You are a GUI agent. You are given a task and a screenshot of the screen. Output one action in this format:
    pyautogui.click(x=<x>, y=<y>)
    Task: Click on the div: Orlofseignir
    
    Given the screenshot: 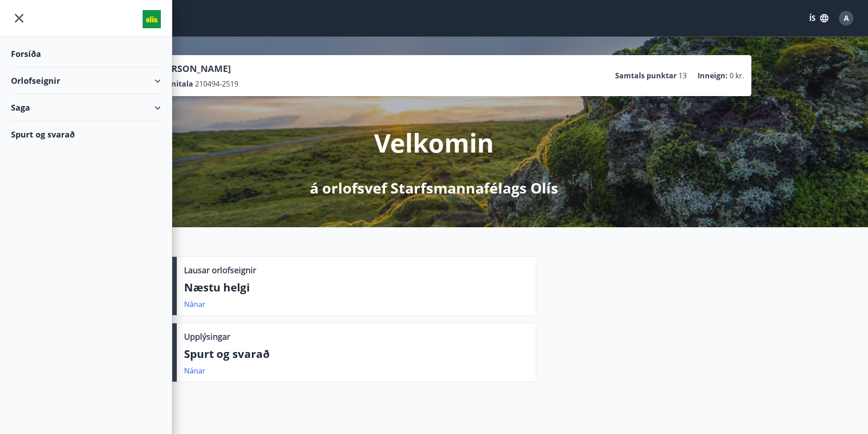 What is the action you would take?
    pyautogui.click(x=86, y=80)
    